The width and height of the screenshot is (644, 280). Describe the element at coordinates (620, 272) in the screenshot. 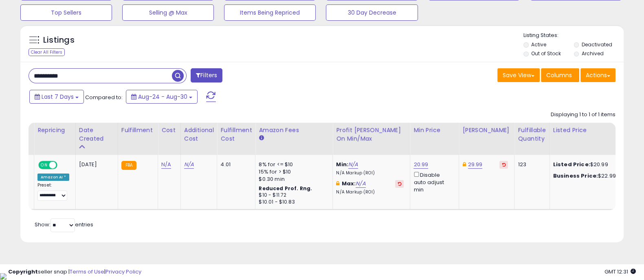

I see `span: 2025-09-7 12:31 GMT` at that location.